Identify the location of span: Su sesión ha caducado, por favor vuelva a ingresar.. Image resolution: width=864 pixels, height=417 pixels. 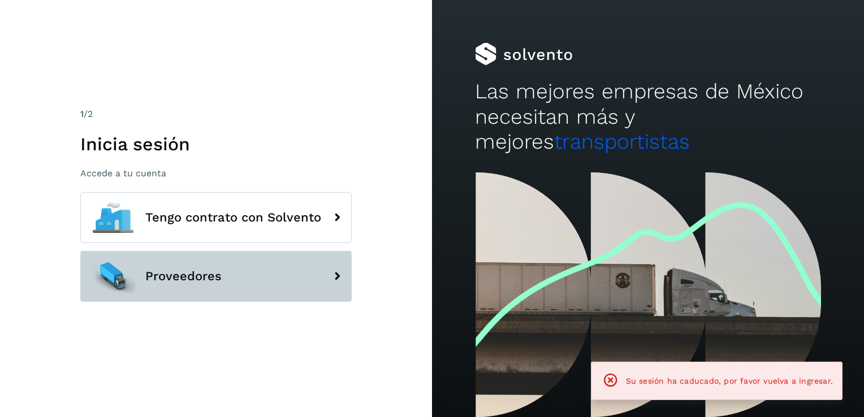
(730, 381).